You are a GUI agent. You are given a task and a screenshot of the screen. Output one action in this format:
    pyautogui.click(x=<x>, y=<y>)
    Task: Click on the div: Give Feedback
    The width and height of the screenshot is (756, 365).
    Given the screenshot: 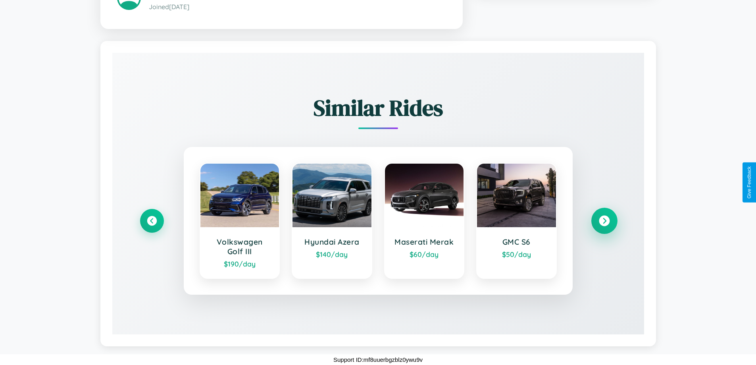 What is the action you would take?
    pyautogui.click(x=749, y=182)
    